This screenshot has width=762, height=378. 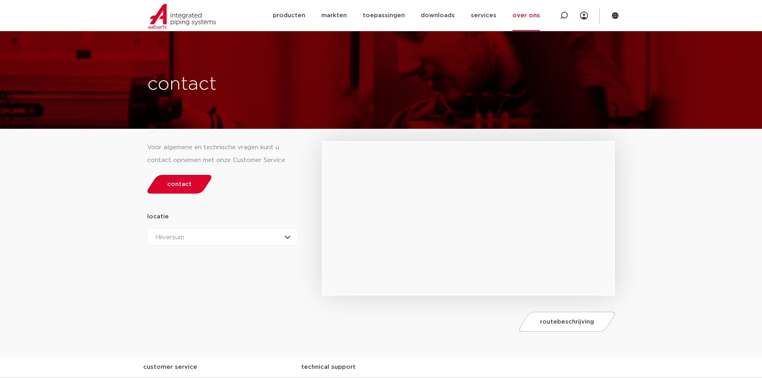 What do you see at coordinates (158, 216) in the screenshot?
I see `strong: locatie` at bounding box center [158, 216].